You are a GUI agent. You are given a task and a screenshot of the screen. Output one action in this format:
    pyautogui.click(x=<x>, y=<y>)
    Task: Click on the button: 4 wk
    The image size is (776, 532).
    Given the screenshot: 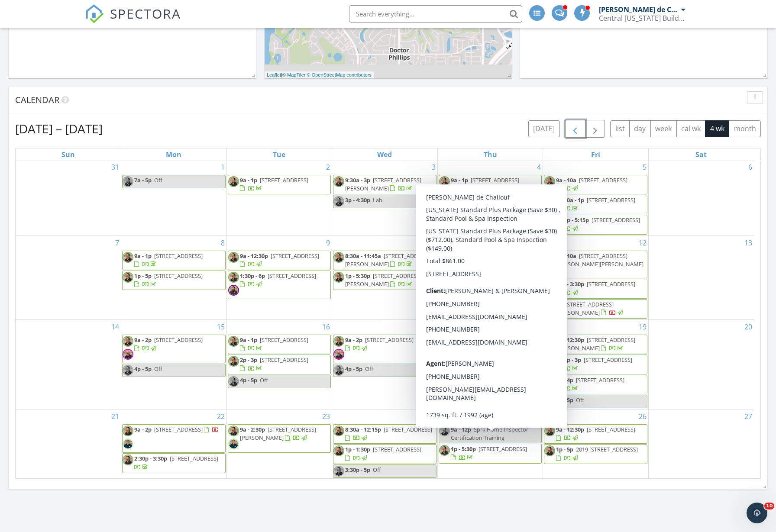 What is the action you would take?
    pyautogui.click(x=717, y=128)
    